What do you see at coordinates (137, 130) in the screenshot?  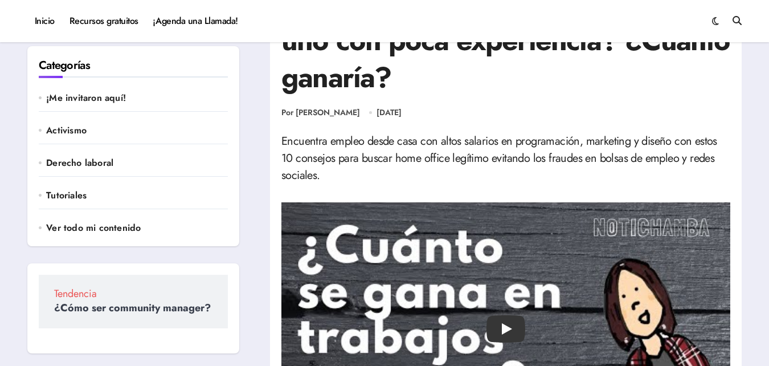 I see `a: Activismo` at bounding box center [137, 130].